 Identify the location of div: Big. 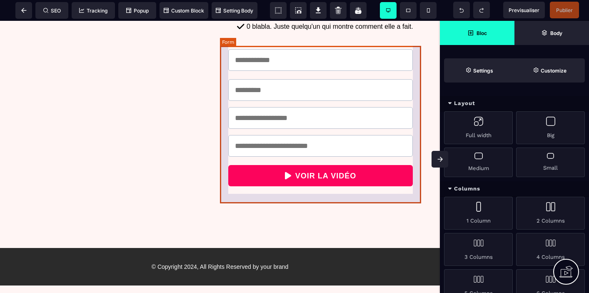
(550, 127).